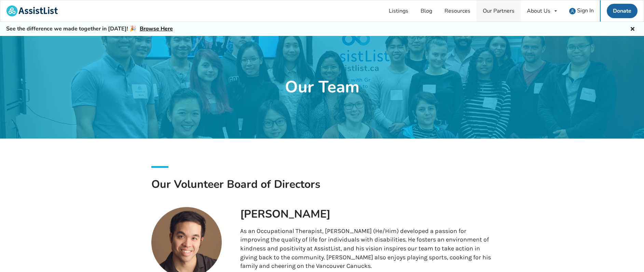 Image resolution: width=644 pixels, height=272 pixels. I want to click on img: user icon, so click(572, 11).